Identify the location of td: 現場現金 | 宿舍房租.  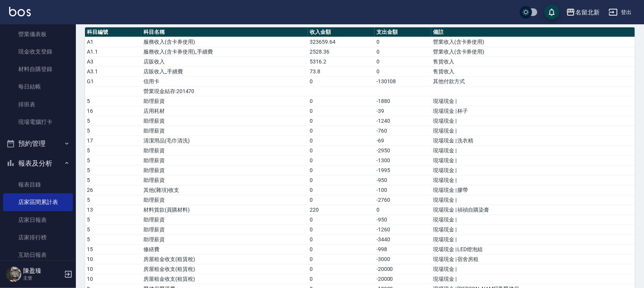
(533, 259).